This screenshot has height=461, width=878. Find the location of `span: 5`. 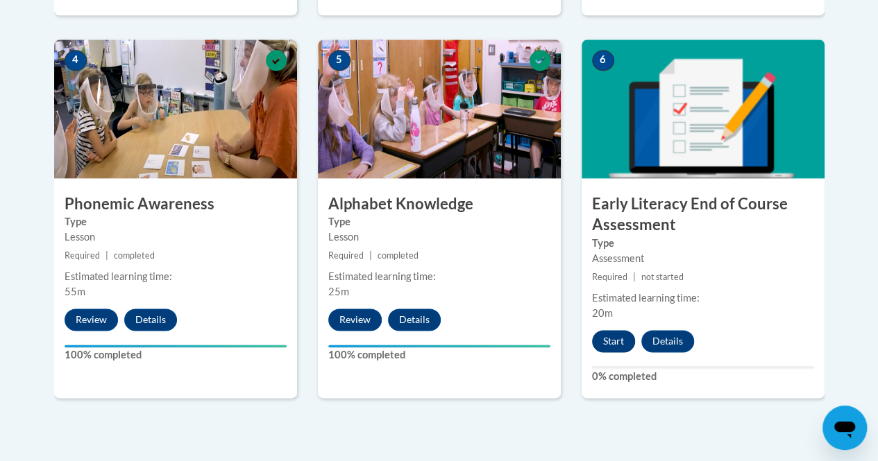

span: 5 is located at coordinates (339, 60).